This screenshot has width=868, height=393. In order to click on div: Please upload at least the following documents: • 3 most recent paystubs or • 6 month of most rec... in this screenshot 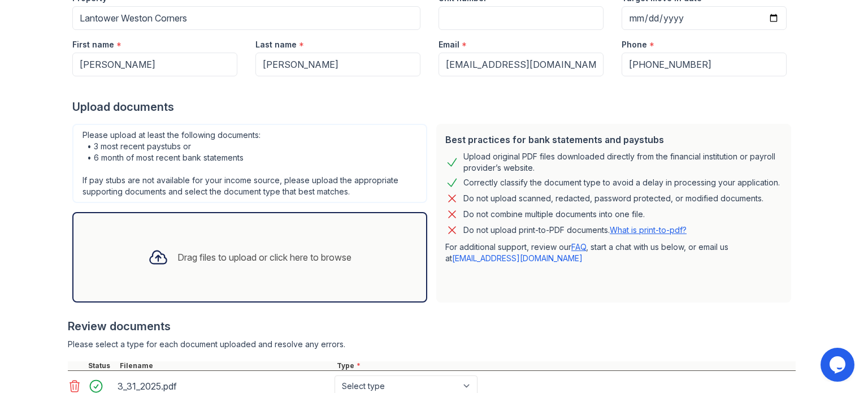, I will do `click(250, 163)`.